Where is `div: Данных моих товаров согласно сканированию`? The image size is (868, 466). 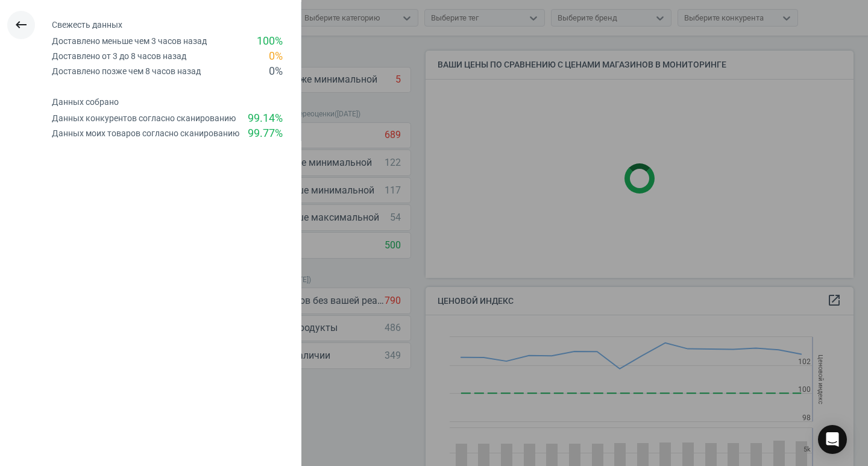 div: Данных моих товаров согласно сканированию is located at coordinates (146, 133).